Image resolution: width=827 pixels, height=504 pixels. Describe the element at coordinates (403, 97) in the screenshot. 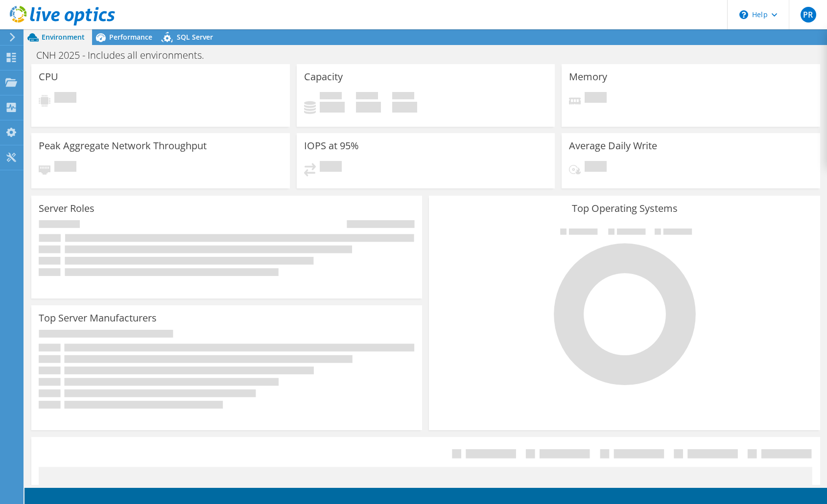

I see `span: Total` at that location.